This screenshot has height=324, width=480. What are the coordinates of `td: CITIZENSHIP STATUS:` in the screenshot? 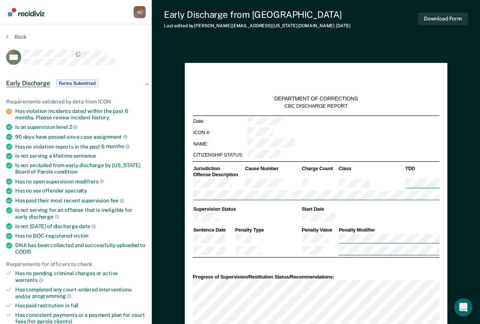 It's located at (219, 155).